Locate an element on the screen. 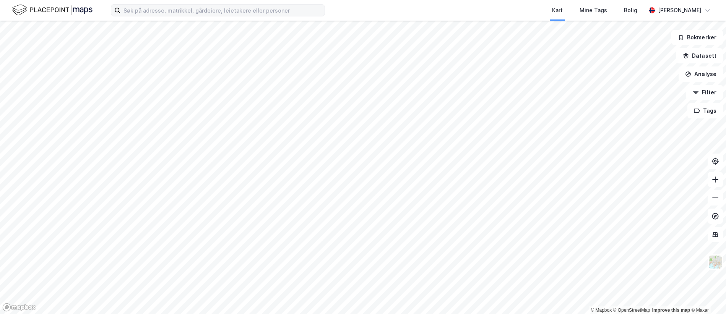 The image size is (726, 314). div: Kart is located at coordinates (557, 10).